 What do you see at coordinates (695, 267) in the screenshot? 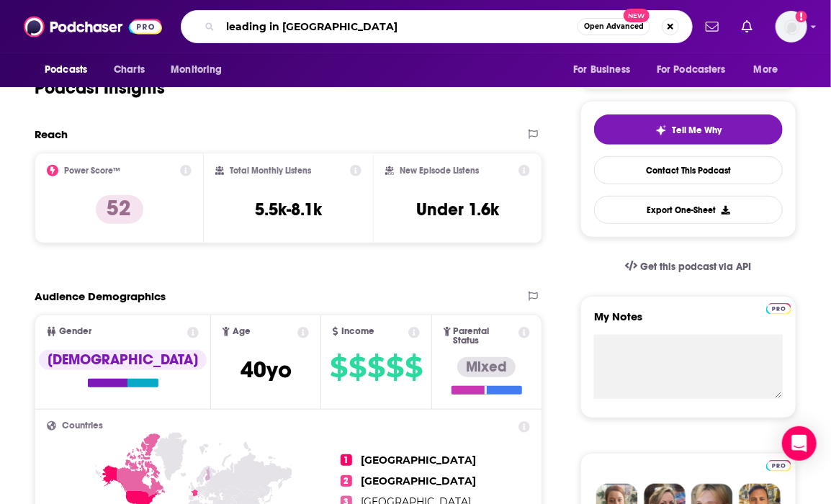
I see `span: Get this podcast via API` at bounding box center [695, 267].